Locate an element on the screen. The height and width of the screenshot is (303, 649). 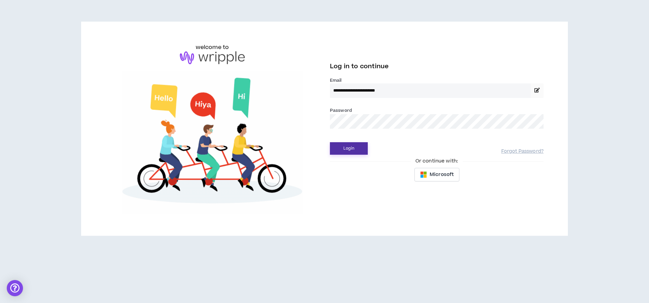
span: Or continue with: is located at coordinates (436, 161).